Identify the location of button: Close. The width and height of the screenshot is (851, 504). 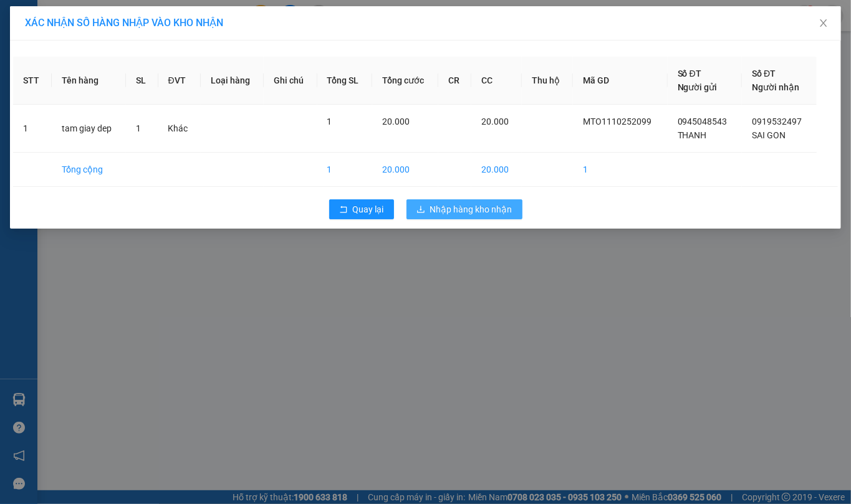
(823, 24).